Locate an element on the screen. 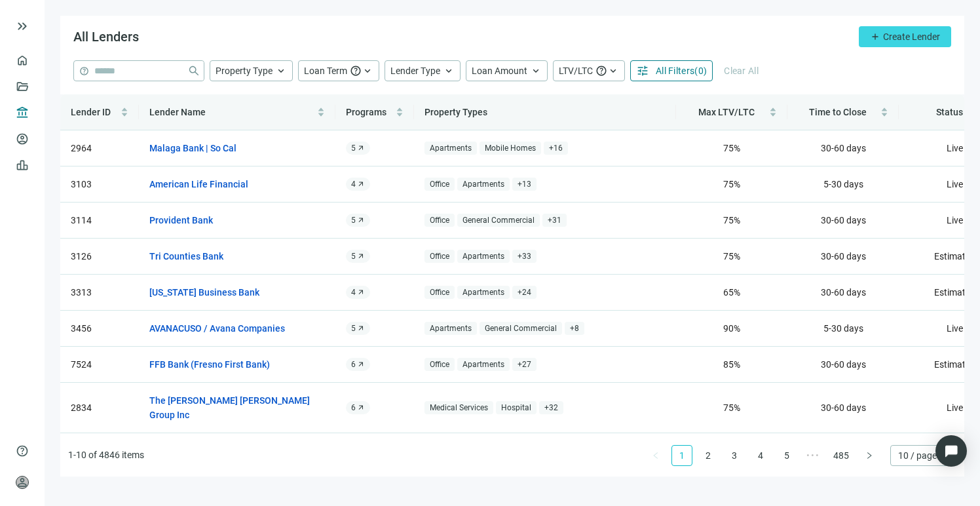  span: + 32 is located at coordinates (551, 408).